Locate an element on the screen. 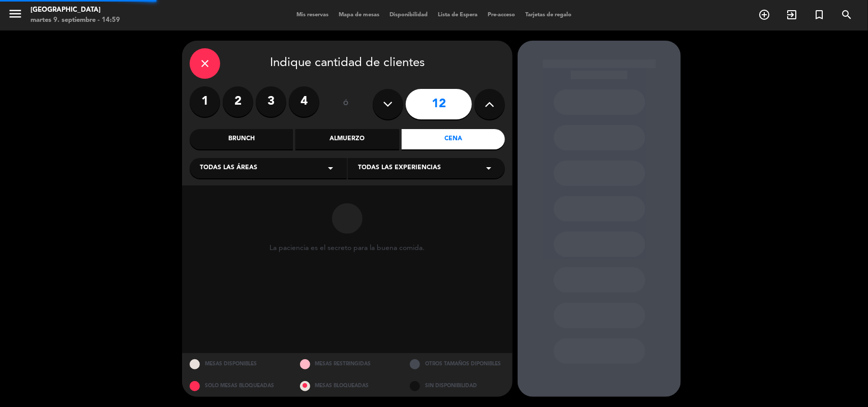 The image size is (868, 407). div: Brunch is located at coordinates (241, 140).